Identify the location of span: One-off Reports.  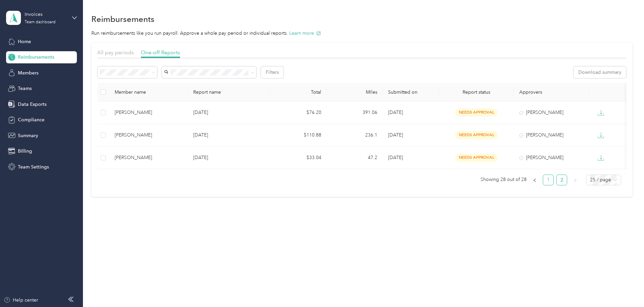
(161, 52).